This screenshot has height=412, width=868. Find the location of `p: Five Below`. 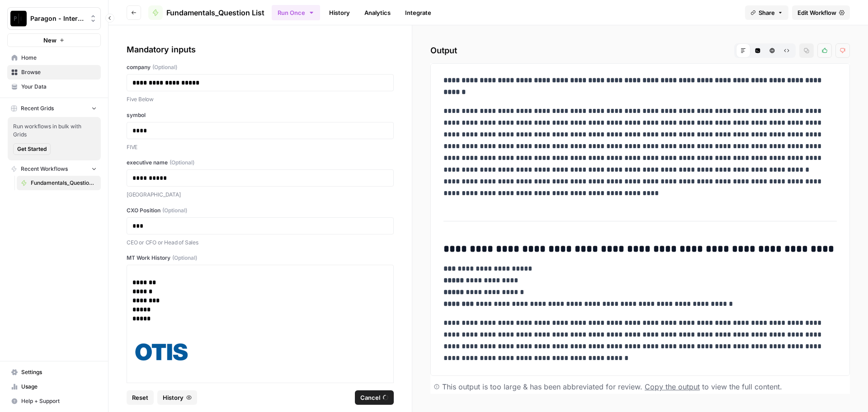

p: Five Below is located at coordinates (260, 100).